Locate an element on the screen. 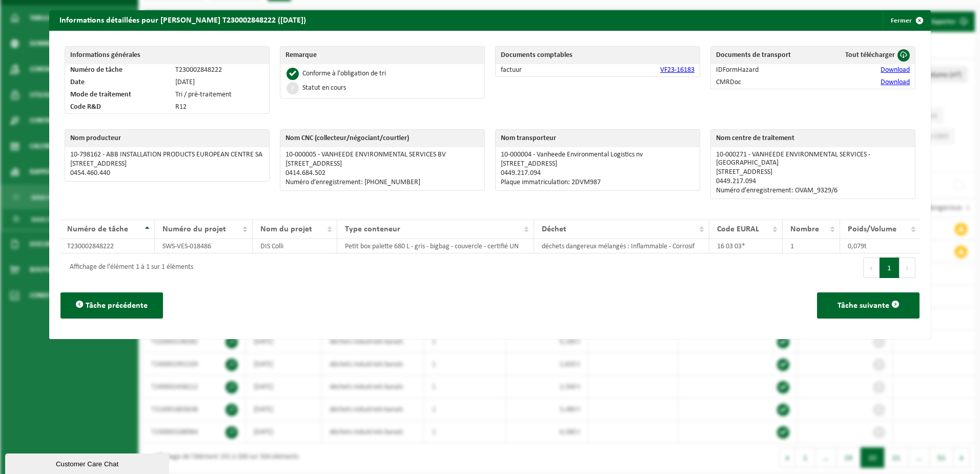  button: Next is located at coordinates (907, 267).